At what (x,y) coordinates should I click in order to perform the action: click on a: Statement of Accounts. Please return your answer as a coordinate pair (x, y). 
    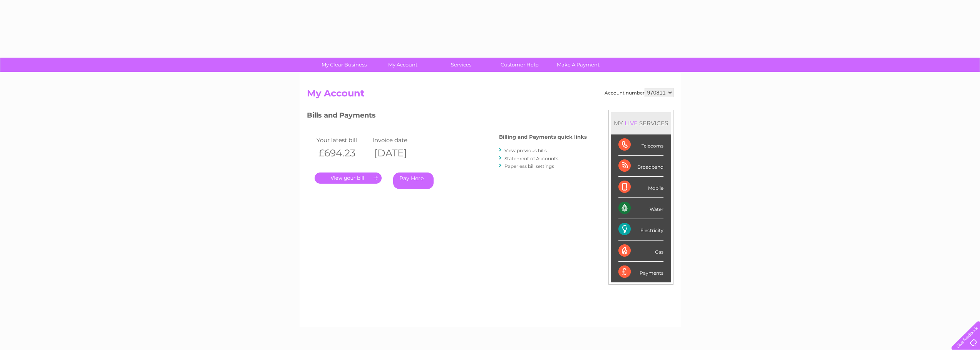
    Looking at the image, I should click on (532, 158).